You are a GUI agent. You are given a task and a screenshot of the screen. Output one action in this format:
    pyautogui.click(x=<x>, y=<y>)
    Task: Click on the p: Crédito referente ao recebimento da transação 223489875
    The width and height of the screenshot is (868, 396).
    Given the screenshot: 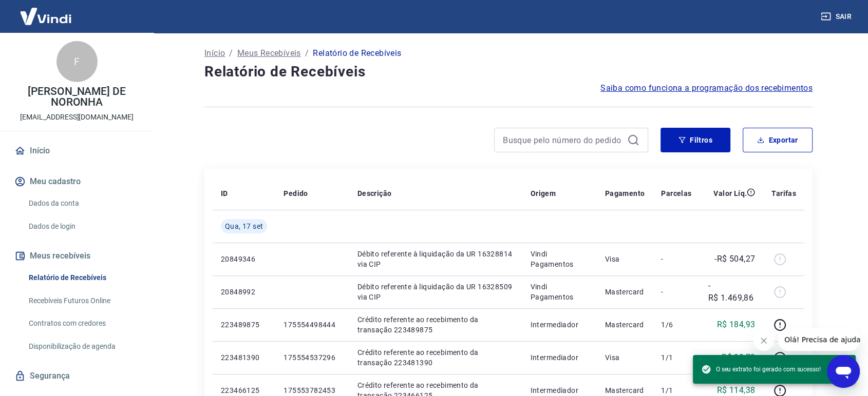 What is the action you would take?
    pyautogui.click(x=436, y=325)
    